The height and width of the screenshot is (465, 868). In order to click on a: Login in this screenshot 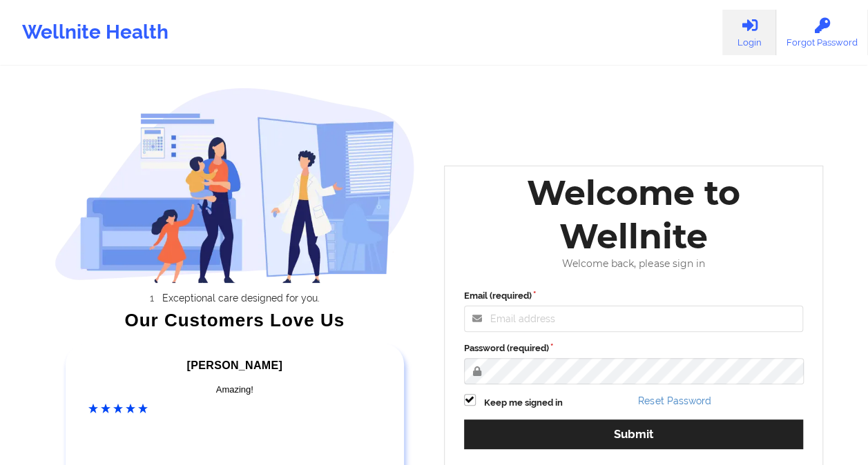, I will do `click(749, 32)`.